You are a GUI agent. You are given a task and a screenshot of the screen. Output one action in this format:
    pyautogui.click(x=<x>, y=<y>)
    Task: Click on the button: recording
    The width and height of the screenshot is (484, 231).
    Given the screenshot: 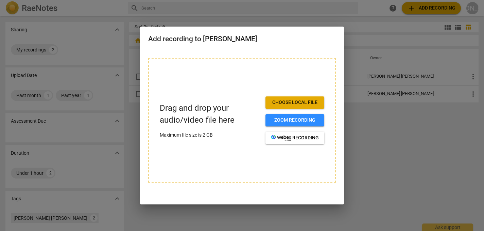 What is the action you would take?
    pyautogui.click(x=295, y=138)
    